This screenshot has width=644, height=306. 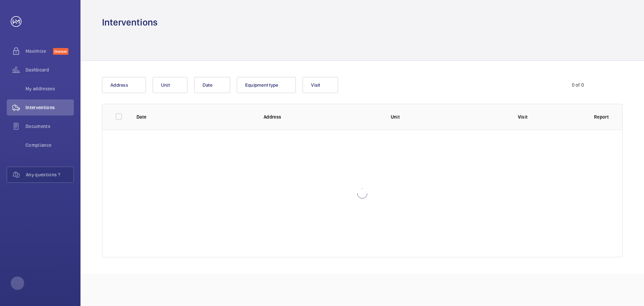 What do you see at coordinates (50, 126) in the screenshot?
I see `span: Documents` at bounding box center [50, 126].